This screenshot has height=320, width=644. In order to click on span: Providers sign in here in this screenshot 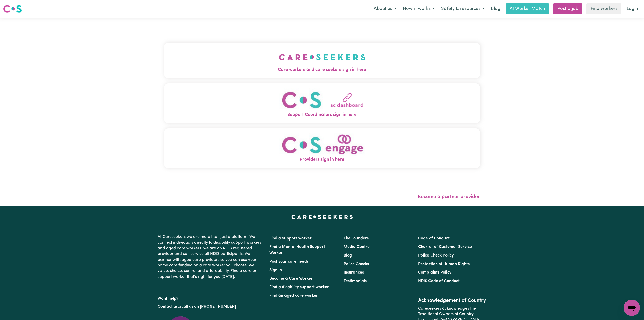, I will do `click(322, 160)`.